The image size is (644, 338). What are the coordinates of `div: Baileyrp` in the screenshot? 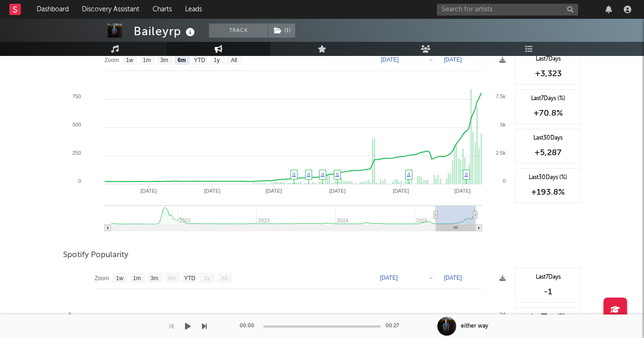 It's located at (165, 31).